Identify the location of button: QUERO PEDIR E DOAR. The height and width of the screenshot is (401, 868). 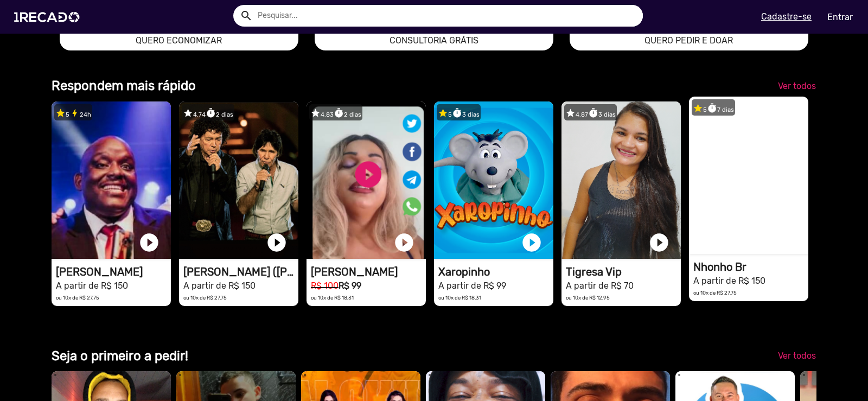
(689, 41).